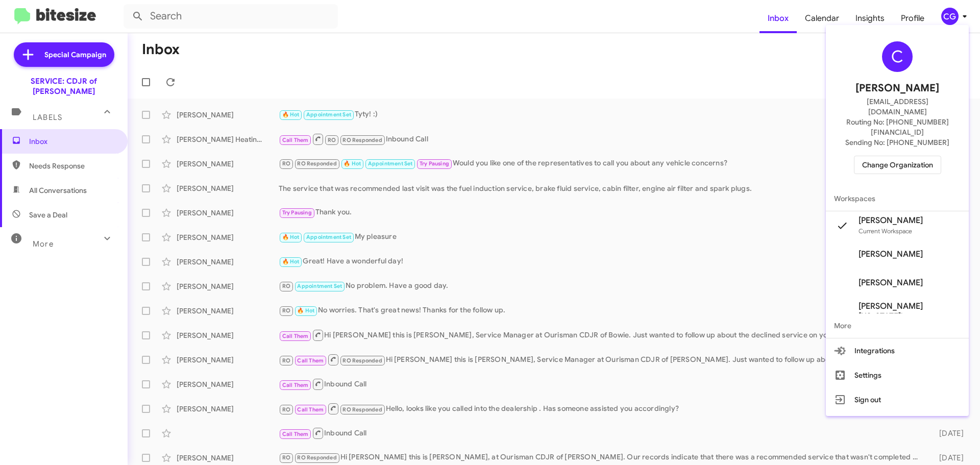 The width and height of the screenshot is (980, 465). What do you see at coordinates (897, 198) in the screenshot?
I see `span: Workspaces` at bounding box center [897, 198].